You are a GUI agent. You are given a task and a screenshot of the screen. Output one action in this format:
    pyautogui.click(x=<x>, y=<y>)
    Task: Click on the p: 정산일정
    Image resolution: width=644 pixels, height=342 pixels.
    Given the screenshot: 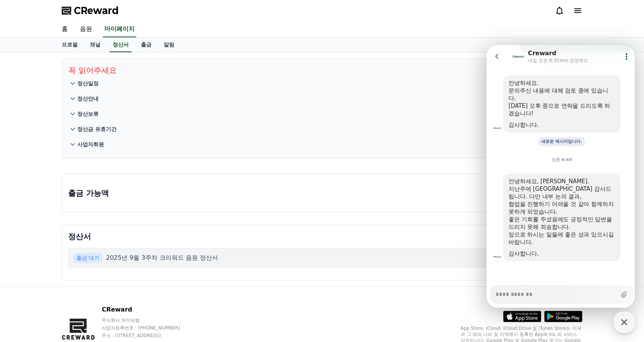 What is the action you would take?
    pyautogui.click(x=88, y=83)
    